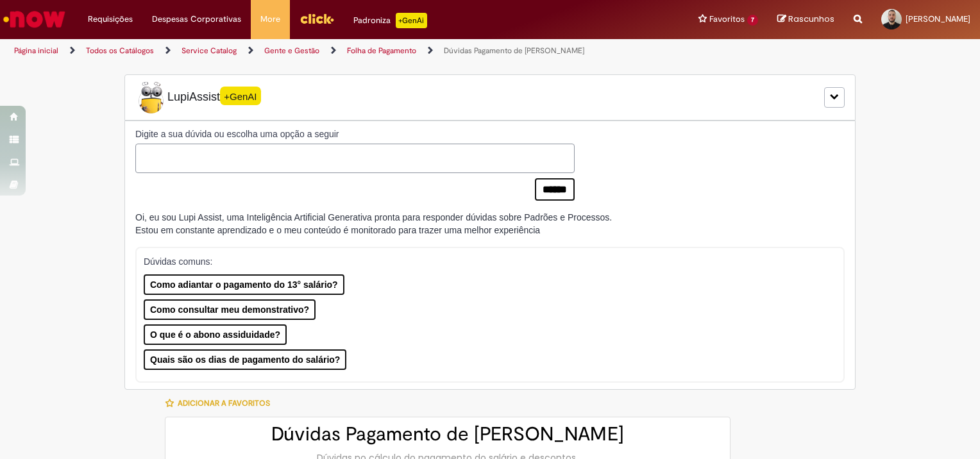  Describe the element at coordinates (221, 403) in the screenshot. I see `button: Adicionar a Favoritos` at that location.